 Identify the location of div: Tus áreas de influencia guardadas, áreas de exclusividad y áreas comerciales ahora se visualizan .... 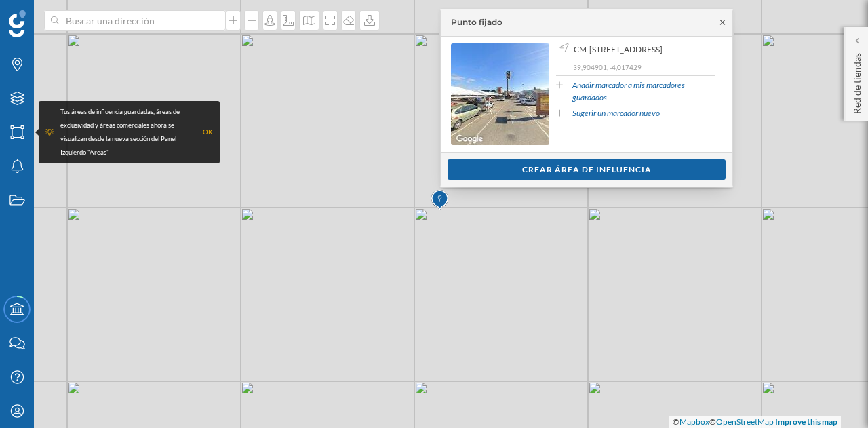
(128, 132).